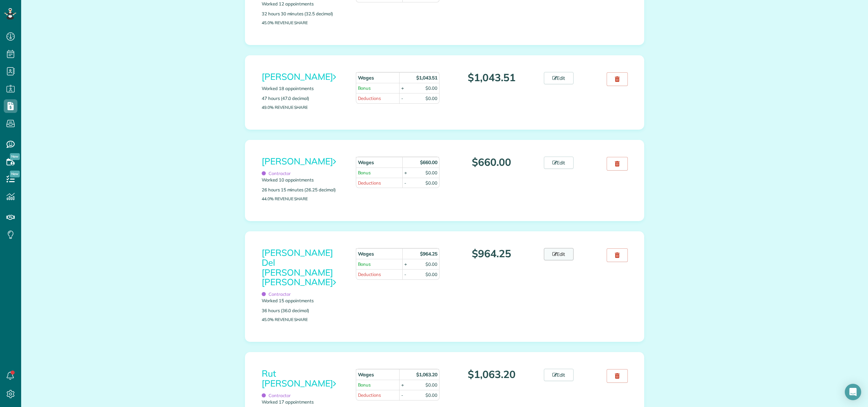 The height and width of the screenshot is (407, 868). What do you see at coordinates (304, 4) in the screenshot?
I see `p: Worked 12 appointments` at bounding box center [304, 4].